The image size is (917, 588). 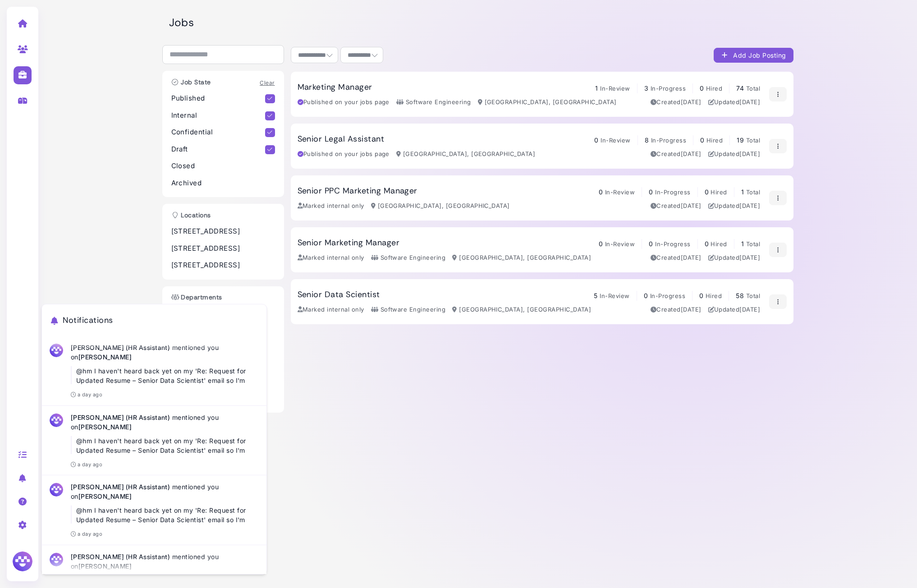 What do you see at coordinates (691, 102) in the screenshot?
I see `time: Dec 29, 2024` at bounding box center [691, 102].